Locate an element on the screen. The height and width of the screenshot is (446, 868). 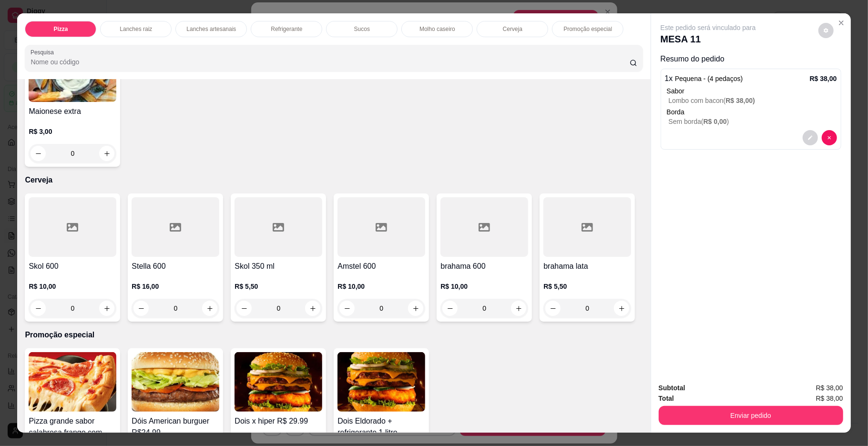
p: MESA 11 is located at coordinates (708, 39).